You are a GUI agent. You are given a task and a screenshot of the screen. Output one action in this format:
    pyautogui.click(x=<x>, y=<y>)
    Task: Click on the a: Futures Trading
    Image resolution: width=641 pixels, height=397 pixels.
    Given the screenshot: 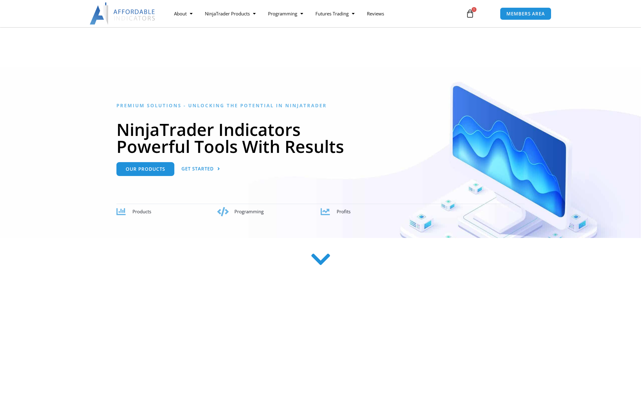 What is the action you would take?
    pyautogui.click(x=335, y=14)
    